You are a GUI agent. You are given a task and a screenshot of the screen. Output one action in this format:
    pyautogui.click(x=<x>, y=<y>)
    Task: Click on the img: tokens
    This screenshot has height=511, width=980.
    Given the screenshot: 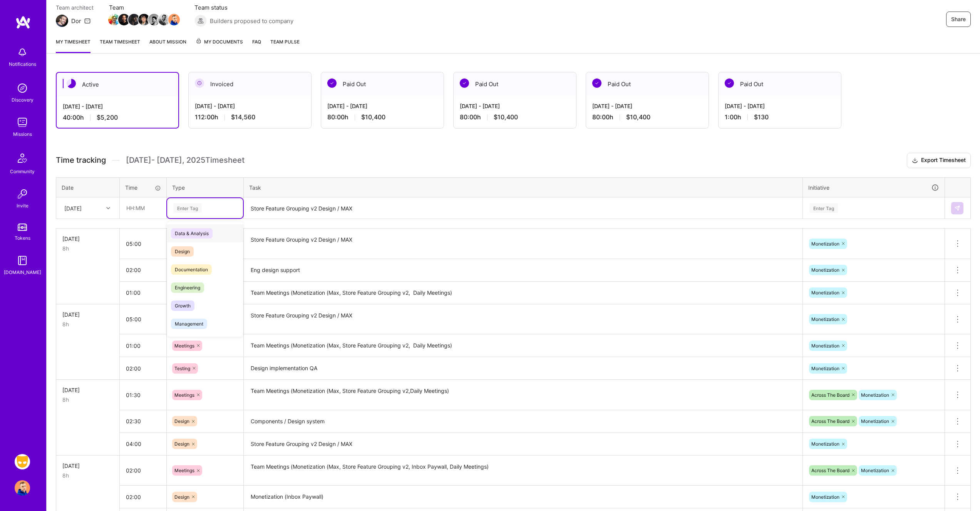 What is the action you would take?
    pyautogui.click(x=22, y=227)
    